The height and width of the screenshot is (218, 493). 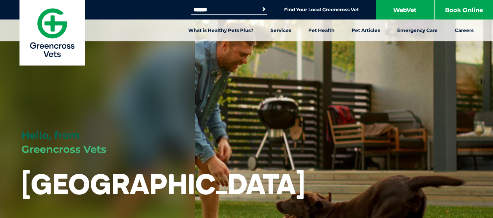 I want to click on a: Careers, so click(x=464, y=30).